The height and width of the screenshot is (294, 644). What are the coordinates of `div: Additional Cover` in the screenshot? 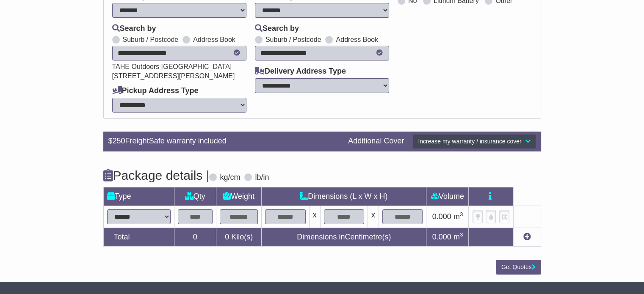 It's located at (376, 141).